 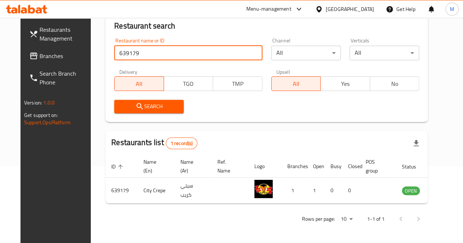 I want to click on span: 1 record(s), so click(x=182, y=144).